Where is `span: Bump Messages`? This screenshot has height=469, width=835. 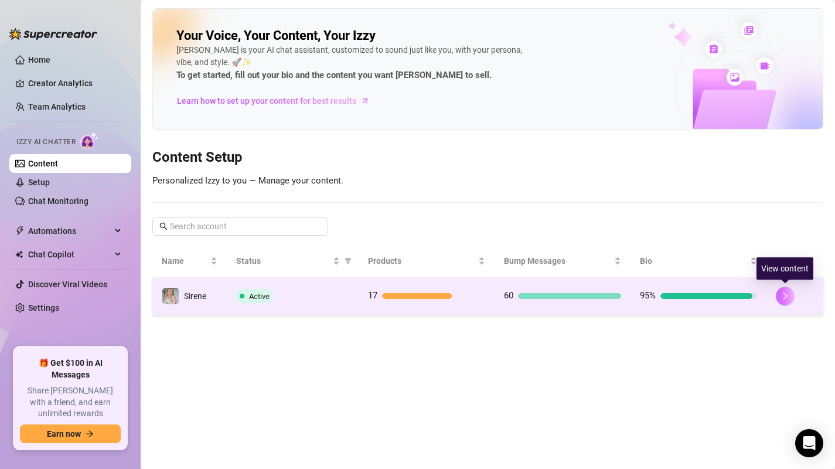
span: Bump Messages is located at coordinates (558, 261).